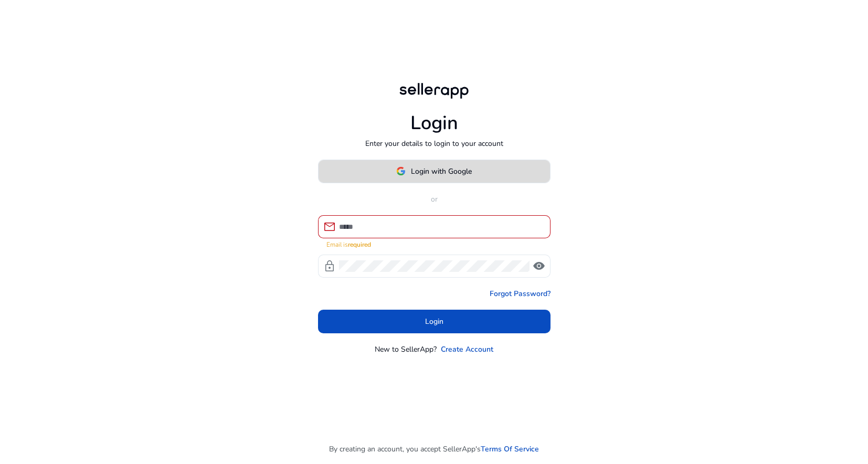  Describe the element at coordinates (434, 143) in the screenshot. I see `p: Enter your details to login to your account` at that location.